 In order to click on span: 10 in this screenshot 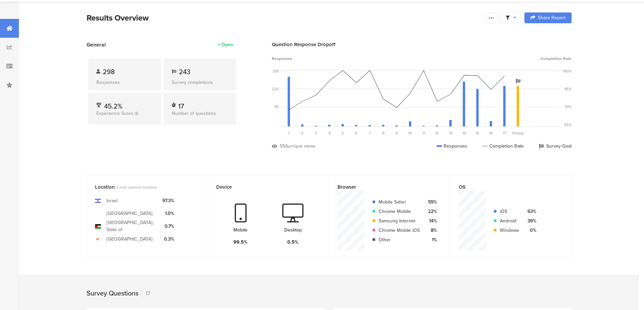, I will do `click(410, 133)`.